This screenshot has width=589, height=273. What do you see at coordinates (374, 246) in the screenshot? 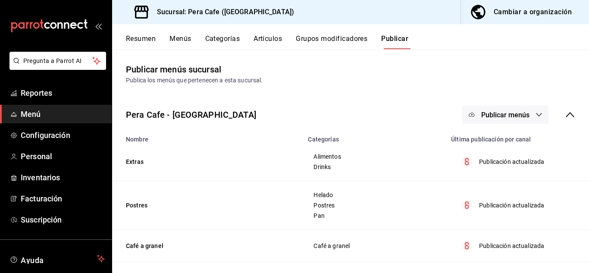
I see `span: Café a granel` at bounding box center [374, 246].